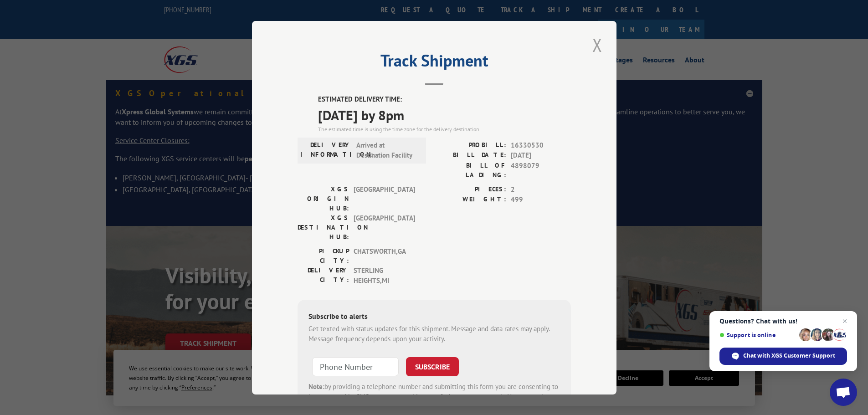 Image resolution: width=868 pixels, height=415 pixels. What do you see at coordinates (323, 227) in the screenshot?
I see `label: XGS DESTINATION HUB:` at bounding box center [323, 227].